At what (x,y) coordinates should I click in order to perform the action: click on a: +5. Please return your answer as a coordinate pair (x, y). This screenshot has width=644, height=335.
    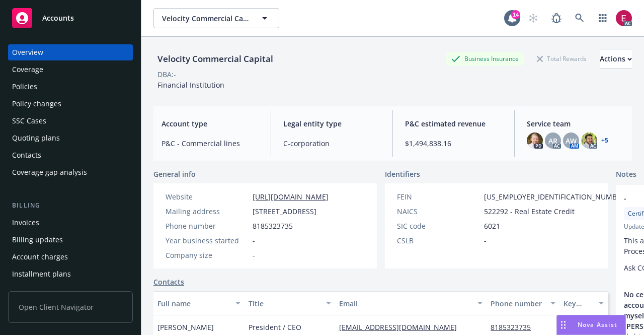
    Looking at the image, I should click on (605, 140).